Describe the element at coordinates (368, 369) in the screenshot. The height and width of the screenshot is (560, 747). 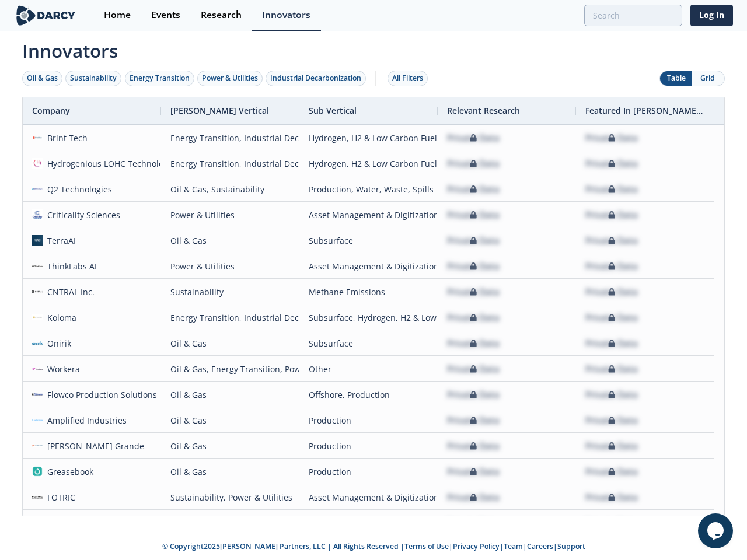
I see `div: Other` at that location.